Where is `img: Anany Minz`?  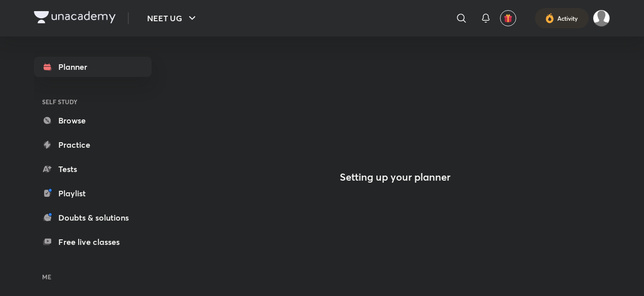 img: Anany Minz is located at coordinates (601, 18).